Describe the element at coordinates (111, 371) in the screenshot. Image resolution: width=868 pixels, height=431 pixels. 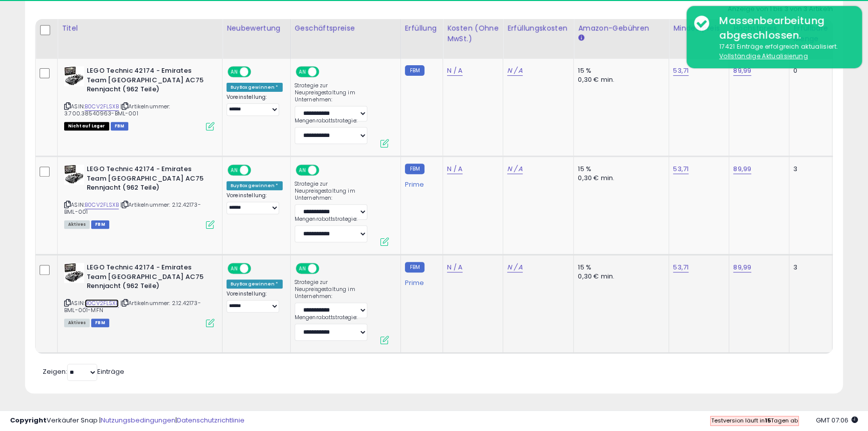
I see `font: Einträge` at that location.